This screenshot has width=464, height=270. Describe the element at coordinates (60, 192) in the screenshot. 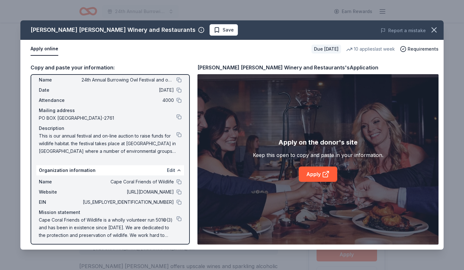

I see `span: Website` at that location.